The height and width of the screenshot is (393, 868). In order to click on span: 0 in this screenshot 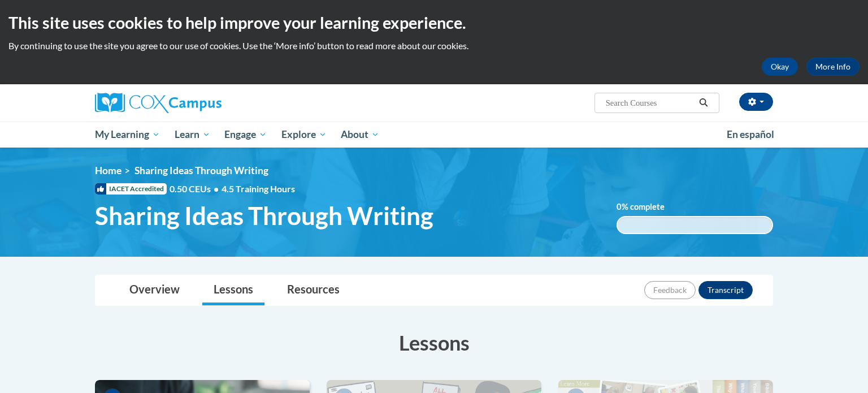, I will do `click(619, 206)`.